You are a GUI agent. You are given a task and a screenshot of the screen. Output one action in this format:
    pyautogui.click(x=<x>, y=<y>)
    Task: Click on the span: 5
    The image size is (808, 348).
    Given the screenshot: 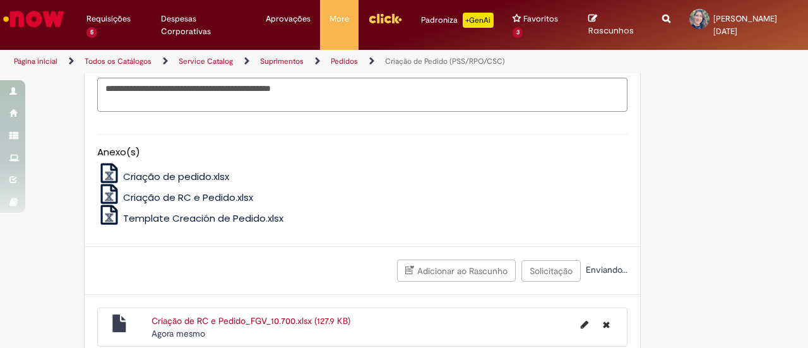 What is the action you would take?
    pyautogui.click(x=92, y=32)
    